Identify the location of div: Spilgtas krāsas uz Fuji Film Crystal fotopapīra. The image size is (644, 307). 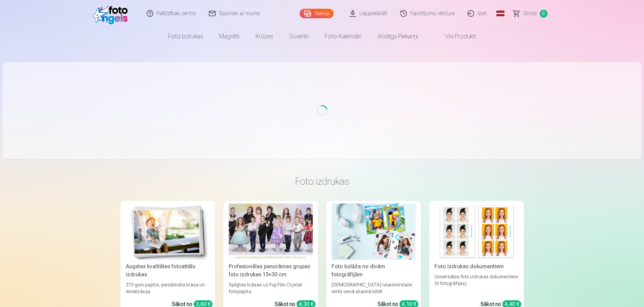
(271, 288).